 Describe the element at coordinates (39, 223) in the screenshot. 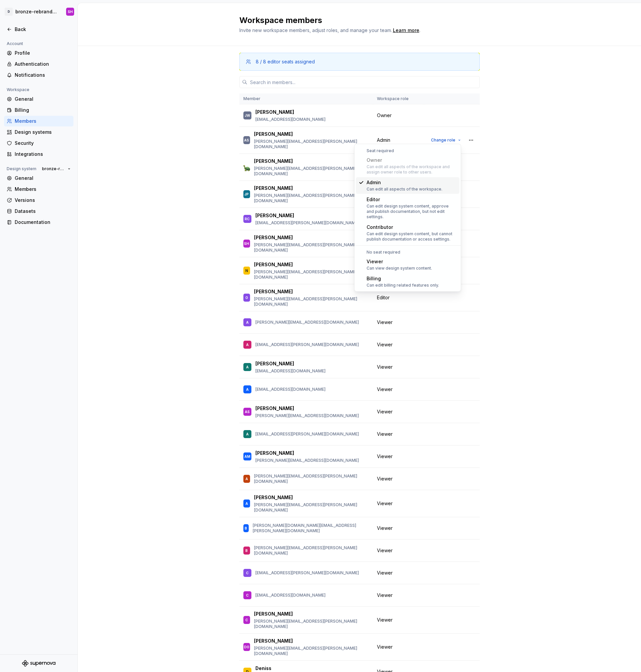

I see `a: Documentation` at that location.